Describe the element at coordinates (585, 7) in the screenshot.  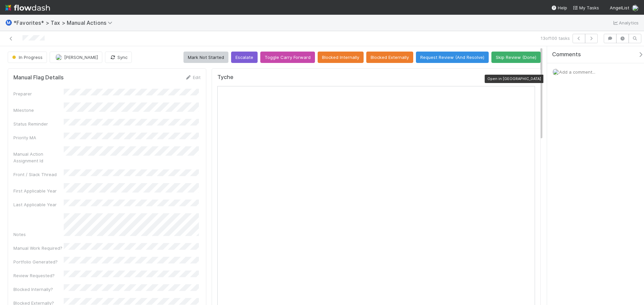
I see `a: My Tasks` at that location.